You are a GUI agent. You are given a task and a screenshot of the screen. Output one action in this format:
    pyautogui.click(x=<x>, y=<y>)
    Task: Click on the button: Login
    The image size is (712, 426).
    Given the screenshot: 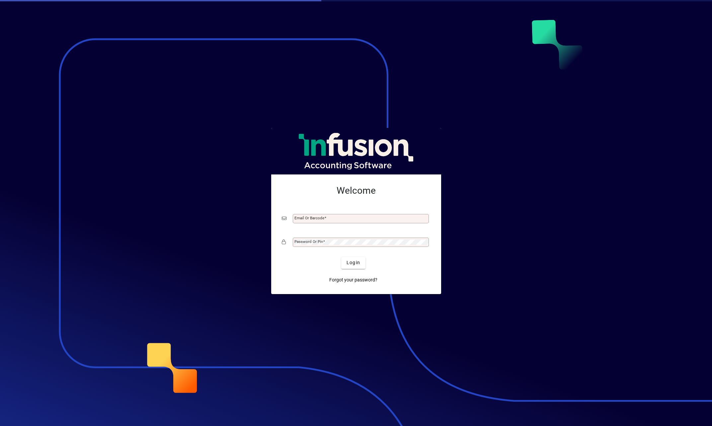 What is the action you would take?
    pyautogui.click(x=353, y=263)
    